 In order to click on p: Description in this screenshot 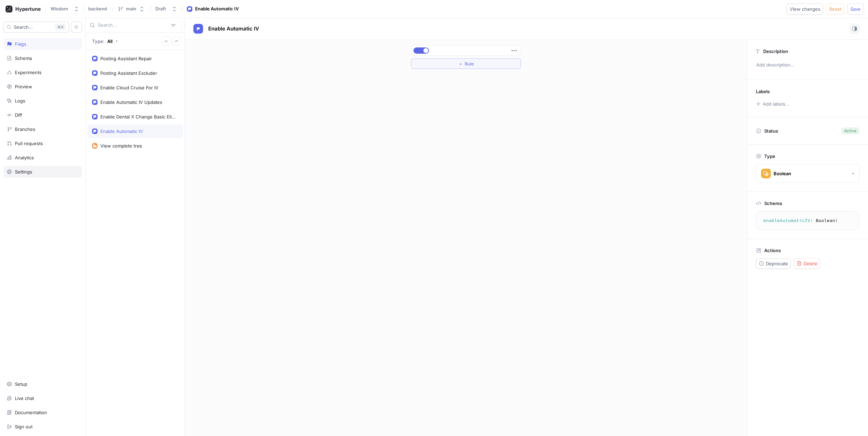, I will do `click(776, 51)`.